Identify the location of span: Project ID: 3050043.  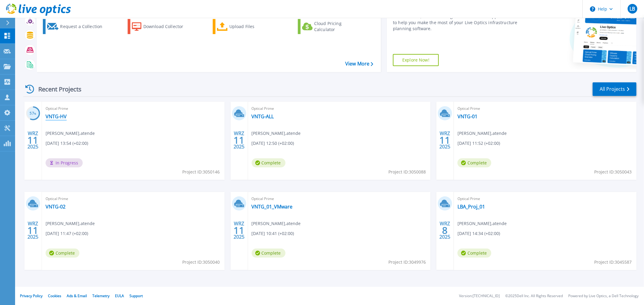
(613, 172).